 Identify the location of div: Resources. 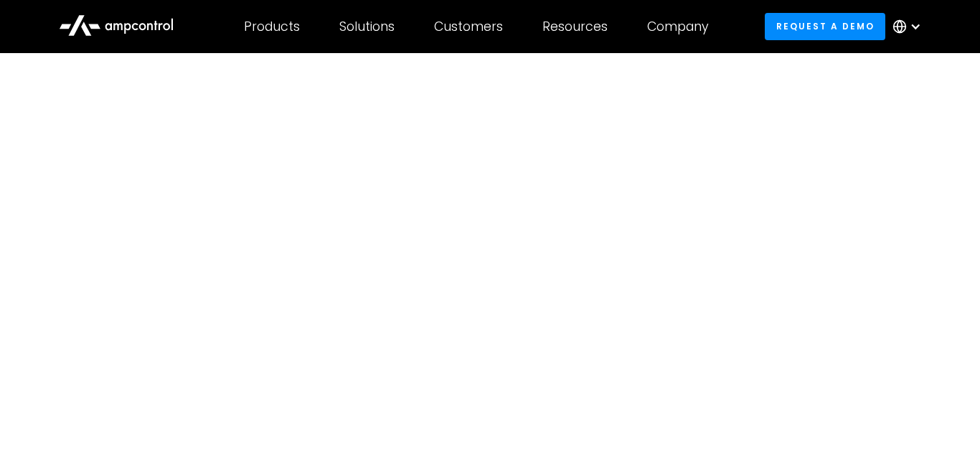
(575, 26).